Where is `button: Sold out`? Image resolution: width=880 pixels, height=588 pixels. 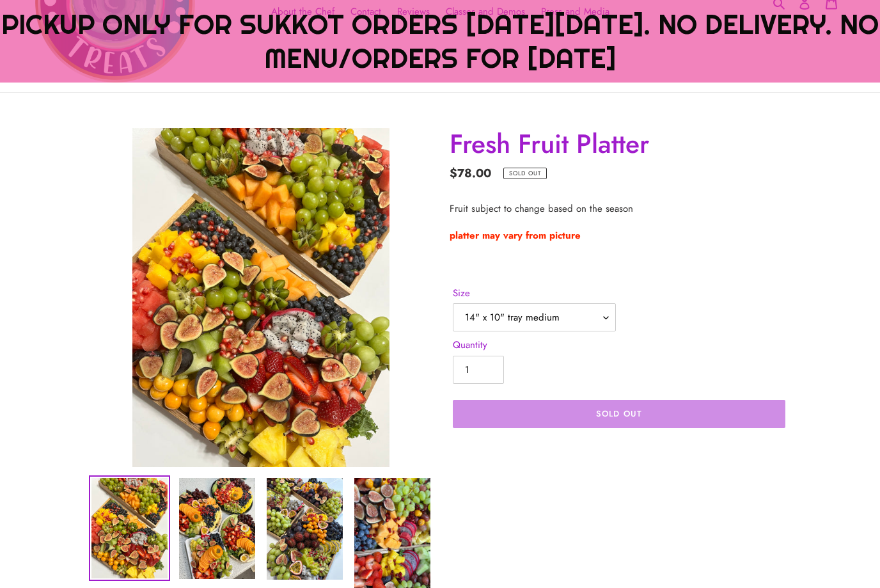 button: Sold out is located at coordinates (619, 414).